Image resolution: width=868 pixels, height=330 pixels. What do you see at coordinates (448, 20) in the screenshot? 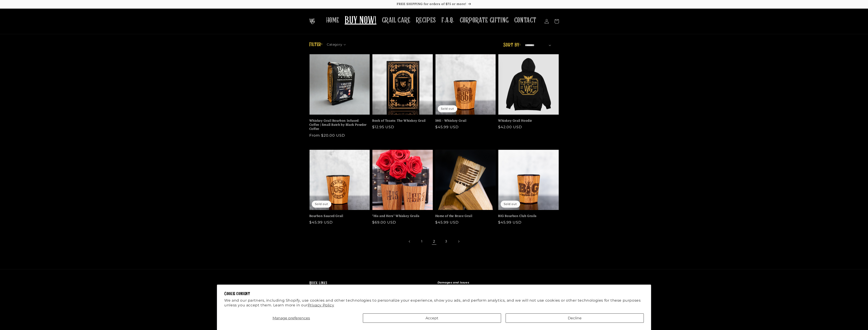
I see `span: F.A.Q.` at bounding box center [448, 20].